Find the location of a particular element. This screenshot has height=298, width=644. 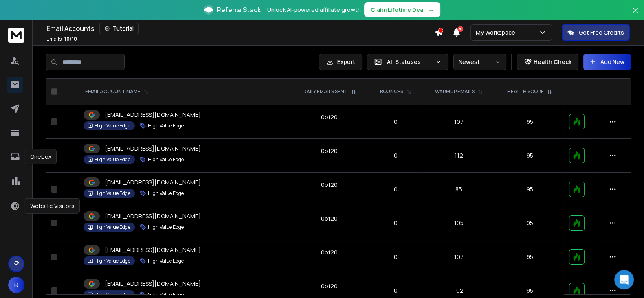

button: Health Check is located at coordinates (547, 62).